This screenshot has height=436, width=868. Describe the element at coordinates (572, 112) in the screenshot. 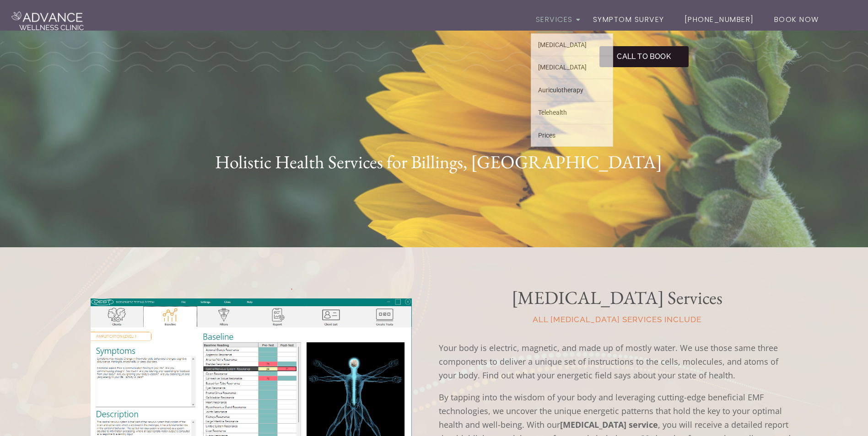

I see `a: Telehealth` at that location.